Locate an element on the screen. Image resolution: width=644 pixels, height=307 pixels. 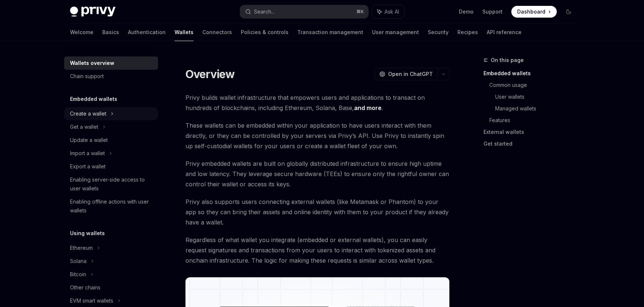
a: Update a wallet is located at coordinates (111, 140).